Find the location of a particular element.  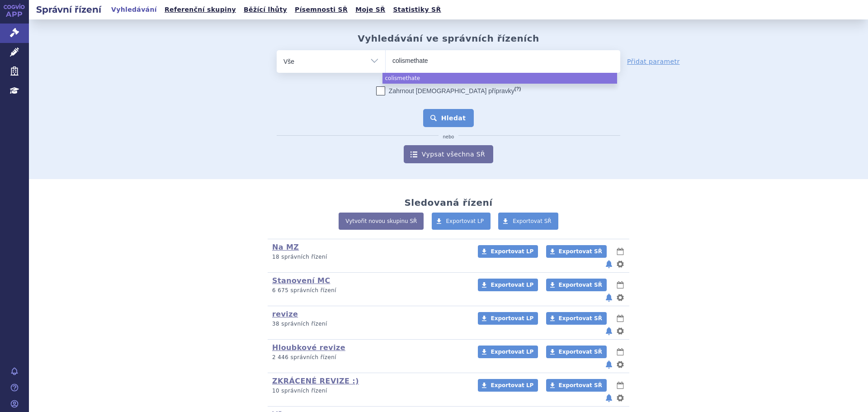

a: Statistiky SŘ is located at coordinates (417, 10).